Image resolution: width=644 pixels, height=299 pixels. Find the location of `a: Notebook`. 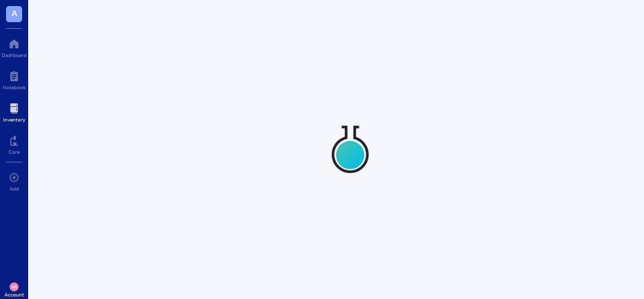

a: Notebook is located at coordinates (14, 79).